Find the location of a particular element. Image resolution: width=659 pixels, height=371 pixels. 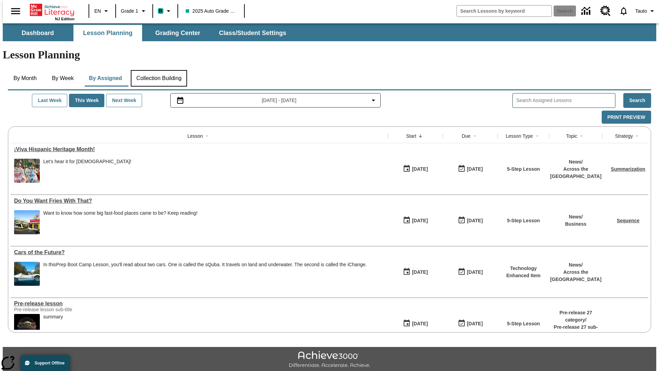

div: Strategy is located at coordinates (624, 136).